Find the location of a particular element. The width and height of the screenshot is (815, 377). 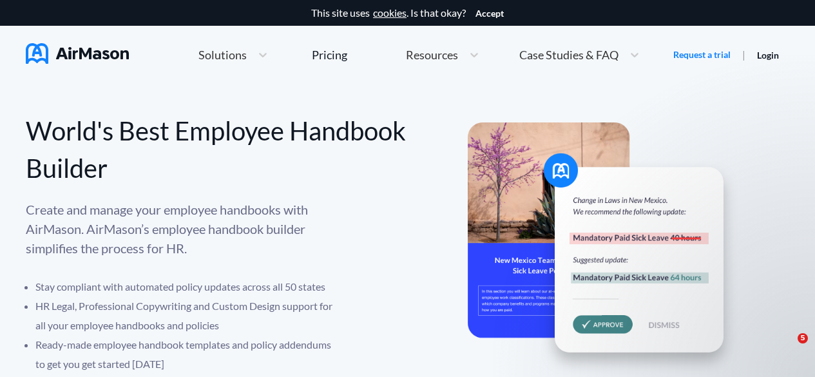

li: HR Legal, Professional Copywriting and Custom Design support for all your employee handbooks and ... is located at coordinates (188, 316).